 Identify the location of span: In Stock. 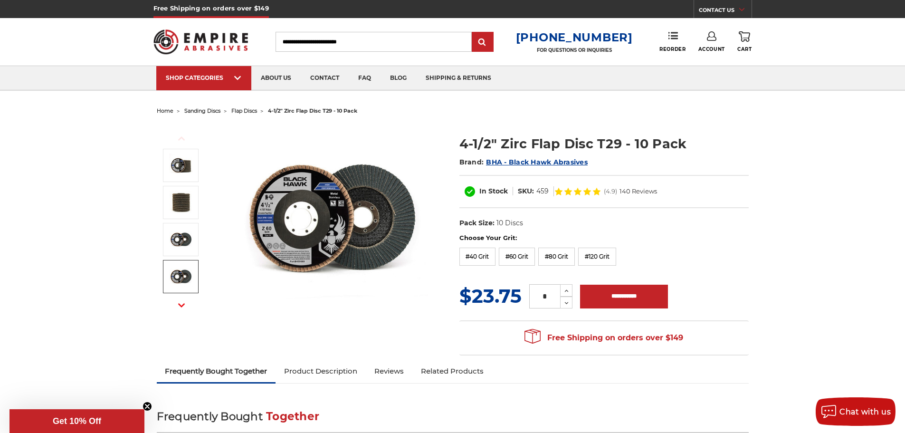
(494, 191).